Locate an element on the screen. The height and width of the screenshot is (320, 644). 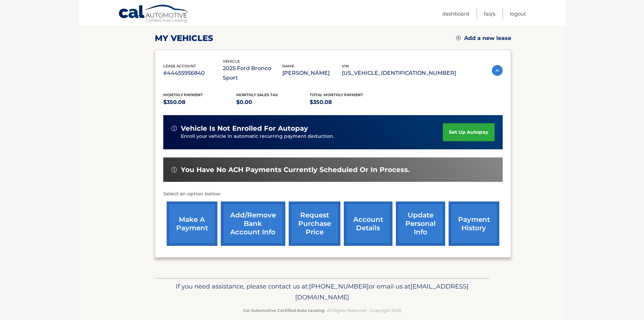
span: Total Monthly Payment is located at coordinates (336, 95).